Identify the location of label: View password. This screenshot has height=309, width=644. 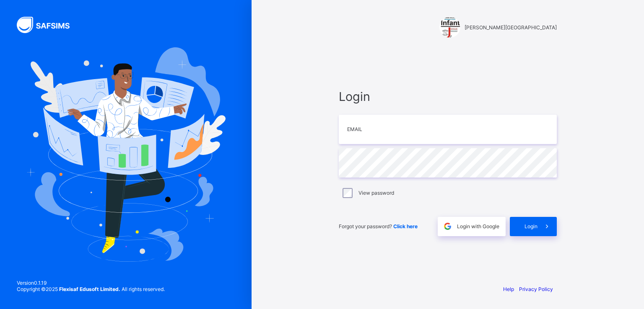
(376, 192).